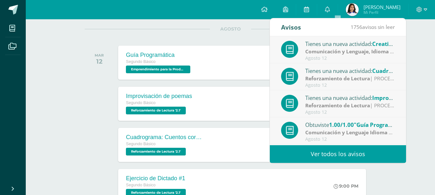 The image size is (435, 195). Describe the element at coordinates (382, 125) in the screenshot. I see `span: "Guía Programática."` at that location.